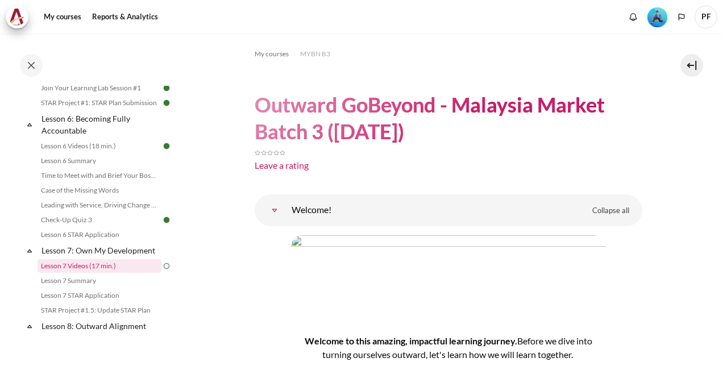 This screenshot has width=723, height=366. I want to click on nav: Navigation bar, so click(448, 54).